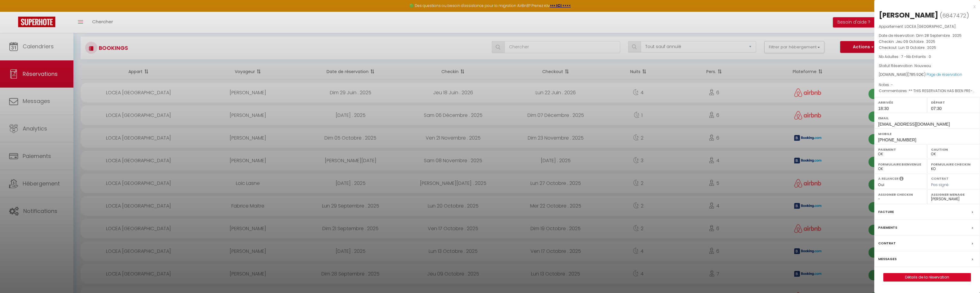 The width and height of the screenshot is (980, 293). What do you see at coordinates (953, 165) in the screenshot?
I see `label: Formulaire Checkin` at bounding box center [953, 165].